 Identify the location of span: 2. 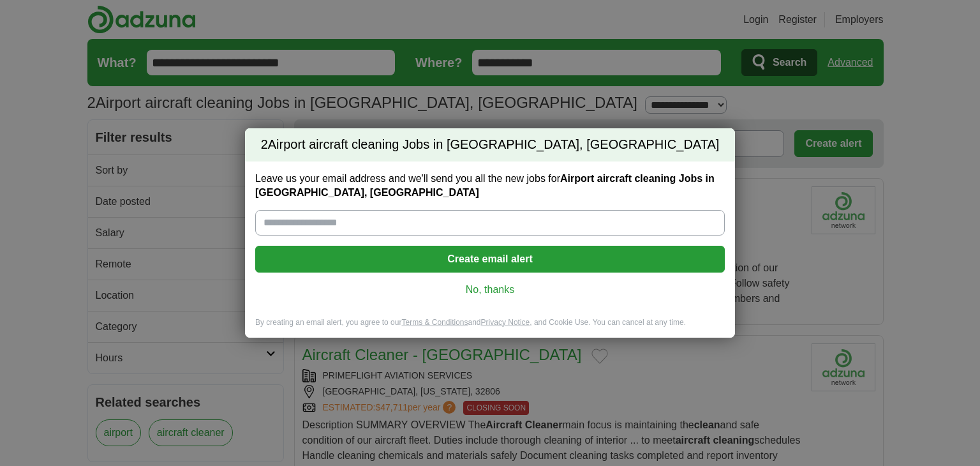
(264, 145).